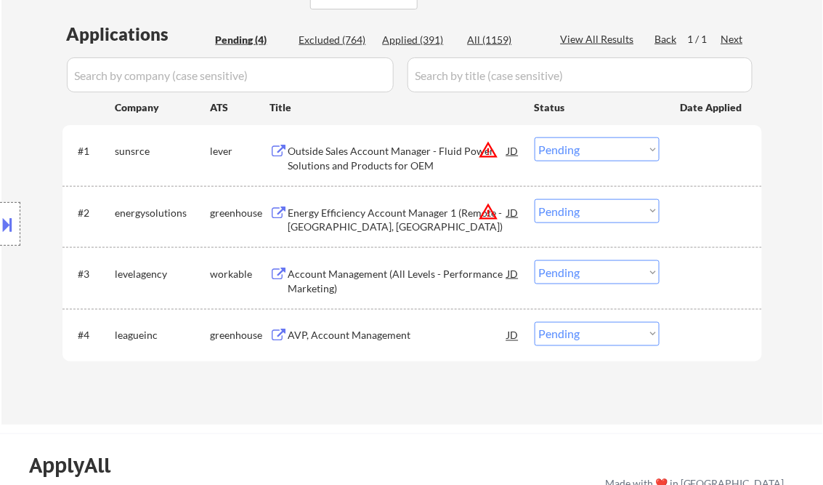 This screenshot has width=823, height=485. I want to click on div: Applied (391), so click(419, 40).